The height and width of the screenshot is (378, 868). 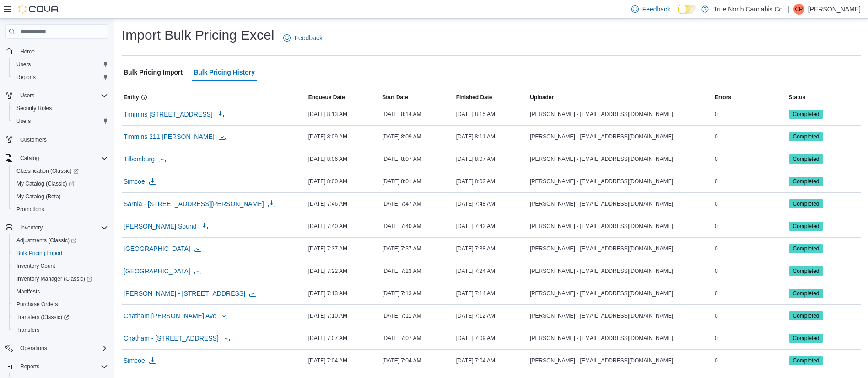 What do you see at coordinates (197, 35) in the screenshot?
I see `h1: Import Bulk Pricing Excel` at bounding box center [197, 35].